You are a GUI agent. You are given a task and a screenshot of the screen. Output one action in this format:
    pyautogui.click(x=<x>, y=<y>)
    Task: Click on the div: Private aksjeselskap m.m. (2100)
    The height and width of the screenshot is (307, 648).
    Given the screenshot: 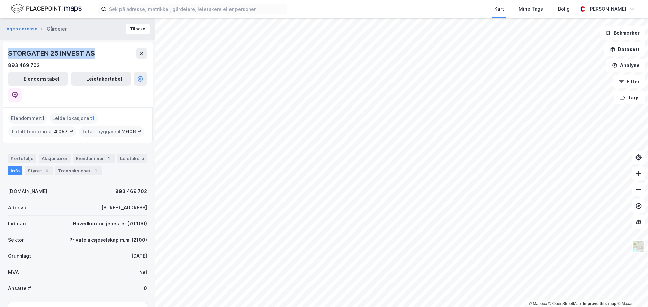 What is the action you would take?
    pyautogui.click(x=108, y=240)
    